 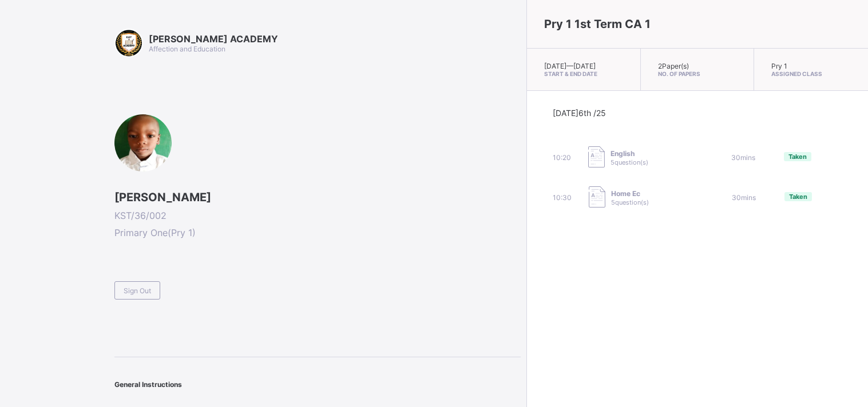 I want to click on span: Sign Out, so click(x=138, y=290).